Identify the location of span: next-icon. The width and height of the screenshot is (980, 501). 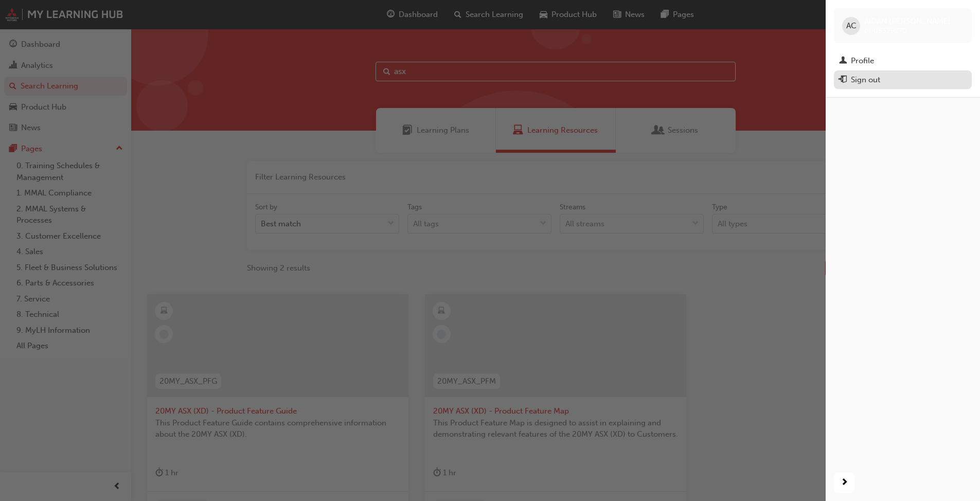
(844, 482).